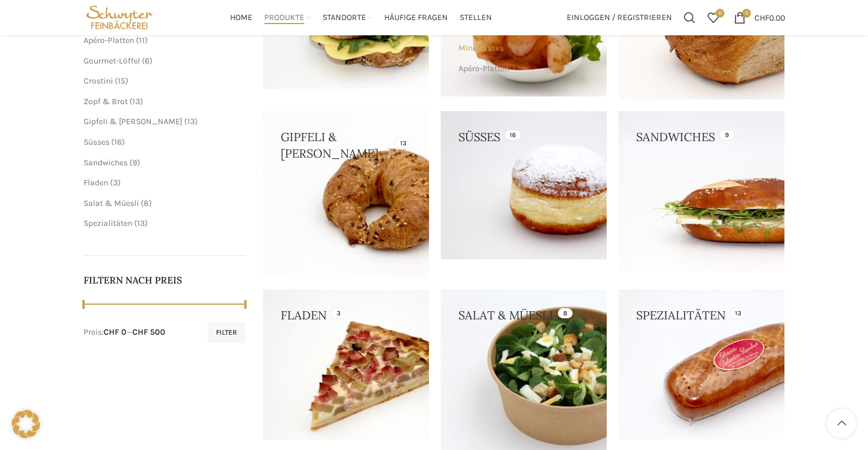  I want to click on a: Sandwiches, so click(106, 162).